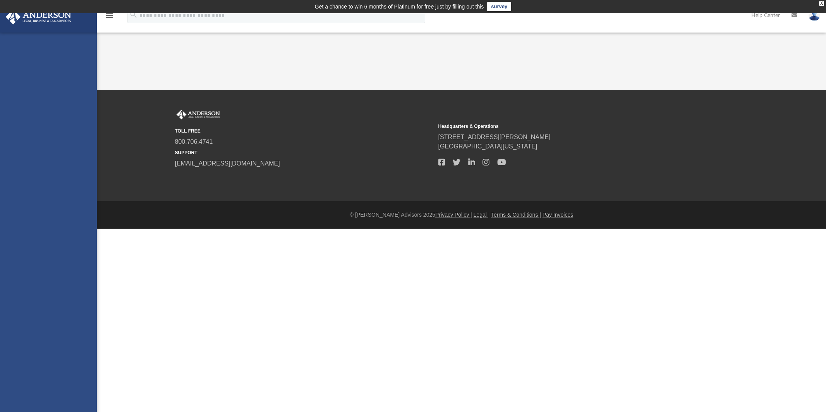  What do you see at coordinates (453, 215) in the screenshot?
I see `a: Privacy Policy |` at bounding box center [453, 215].